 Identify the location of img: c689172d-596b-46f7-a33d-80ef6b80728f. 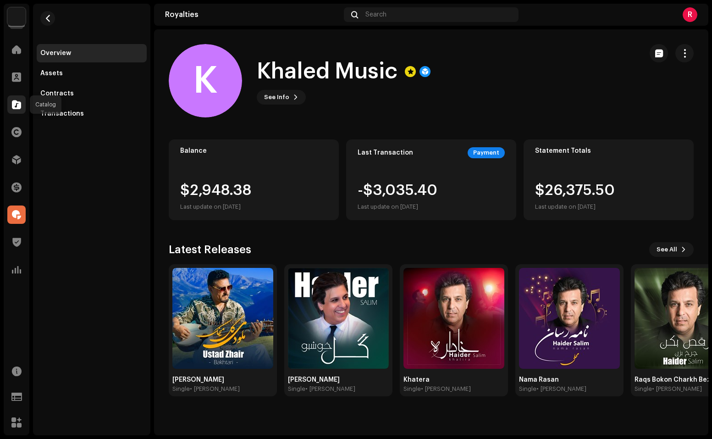
(569, 318).